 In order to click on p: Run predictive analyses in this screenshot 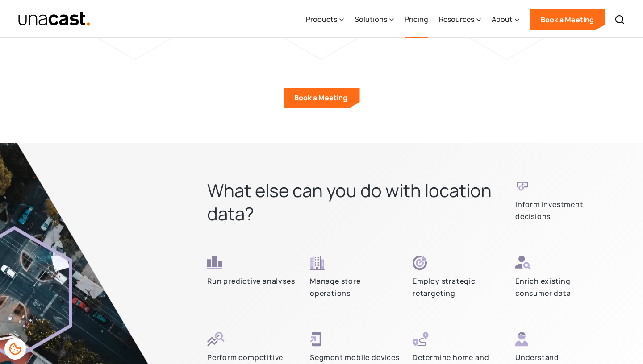, I will do `click(251, 281)`.